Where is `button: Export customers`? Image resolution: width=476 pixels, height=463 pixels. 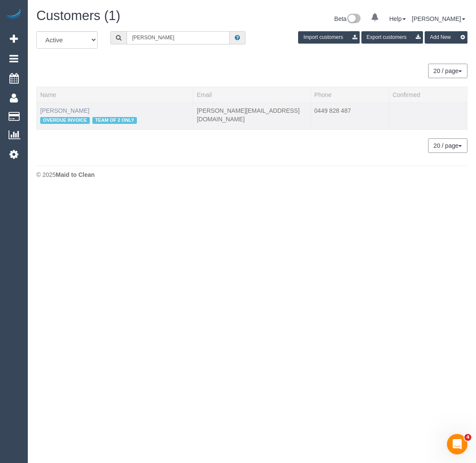 button: Export customers is located at coordinates (392, 38).